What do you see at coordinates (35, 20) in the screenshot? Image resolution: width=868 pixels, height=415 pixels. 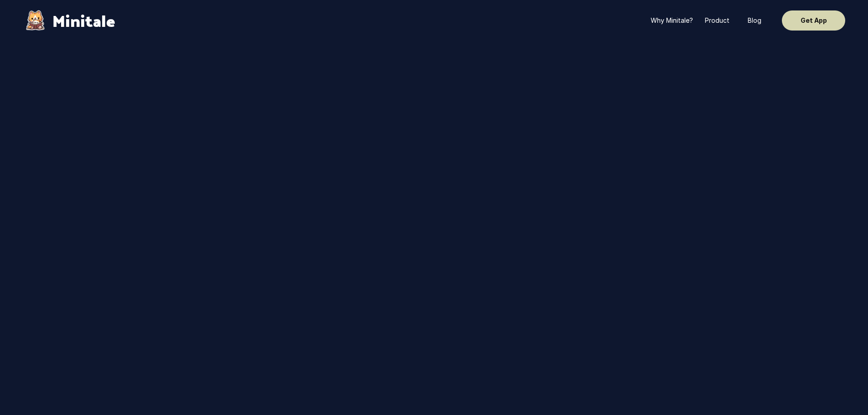 I see `img: Minitale` at bounding box center [35, 20].